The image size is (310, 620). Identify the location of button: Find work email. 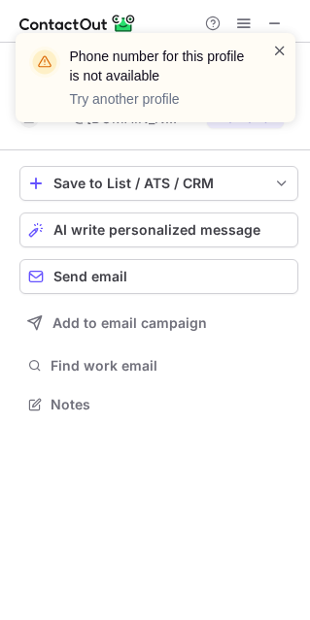
(158, 366).